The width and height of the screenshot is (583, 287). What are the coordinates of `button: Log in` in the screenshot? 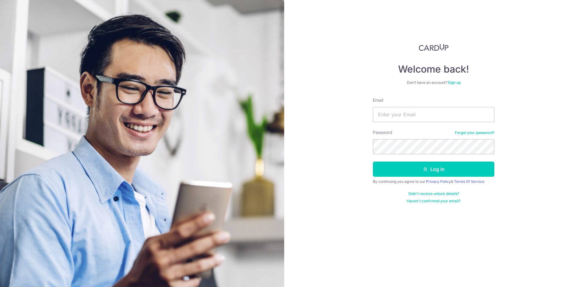 It's located at (433, 169).